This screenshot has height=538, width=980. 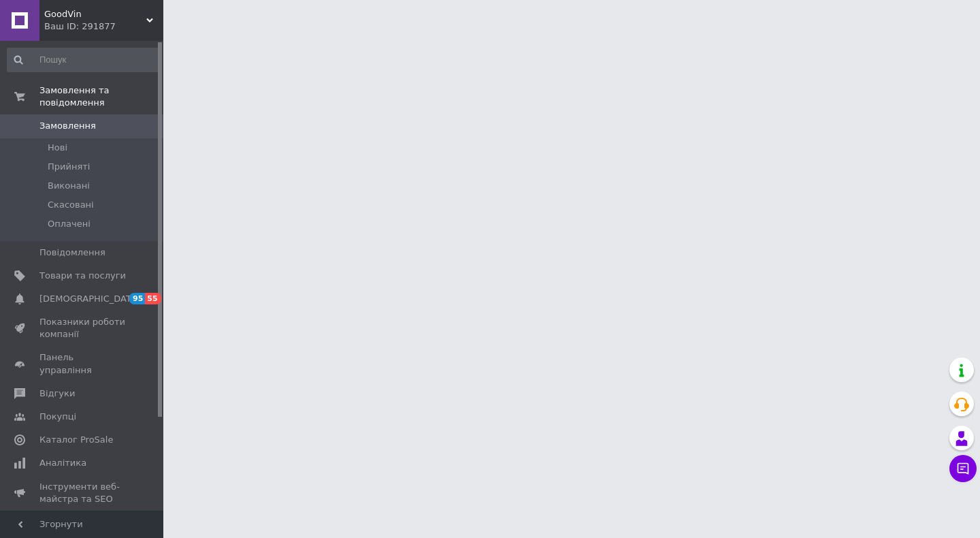 I want to click on span: Аналітика, so click(x=62, y=463).